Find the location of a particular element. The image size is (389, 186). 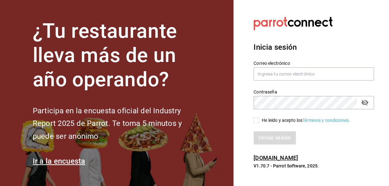

h1: ¿Tu restaurante lleva más de un año operando? is located at coordinates (118, 55).